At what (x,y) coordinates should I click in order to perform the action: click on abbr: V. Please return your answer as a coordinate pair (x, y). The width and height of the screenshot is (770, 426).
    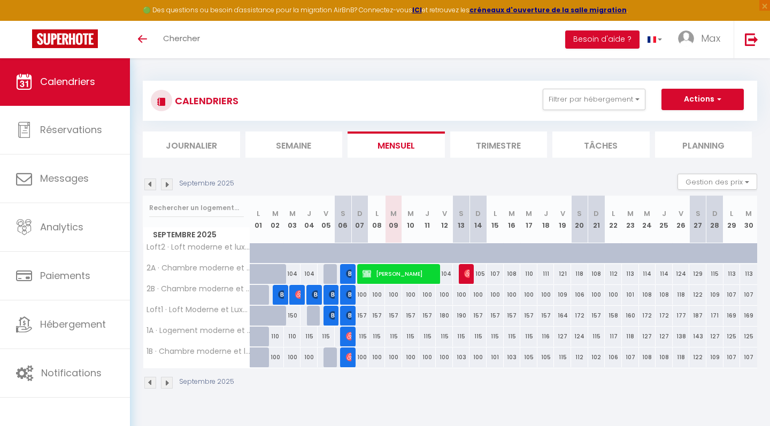
    Looking at the image, I should click on (563, 213).